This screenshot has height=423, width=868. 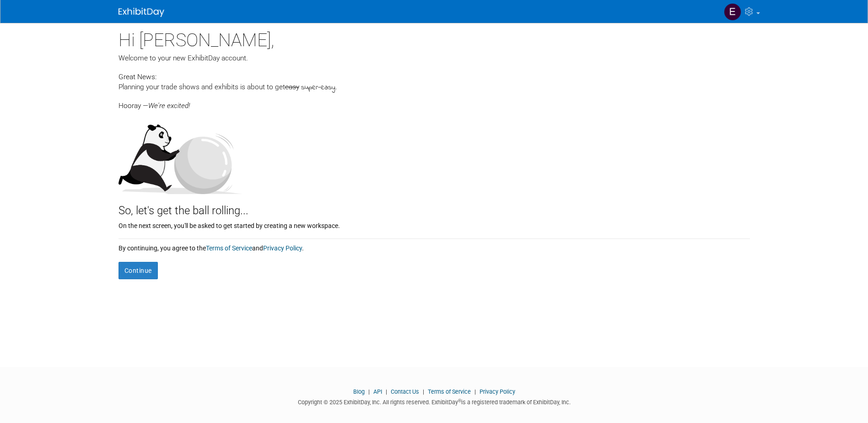 What do you see at coordinates (318, 87) in the screenshot?
I see `span: super-easy` at bounding box center [318, 87].